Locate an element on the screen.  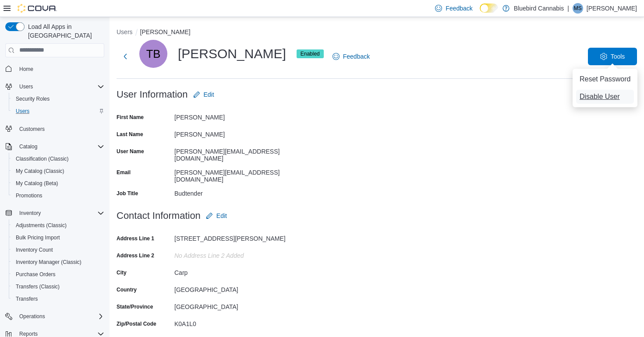
a: Transfers is located at coordinates (26, 299).